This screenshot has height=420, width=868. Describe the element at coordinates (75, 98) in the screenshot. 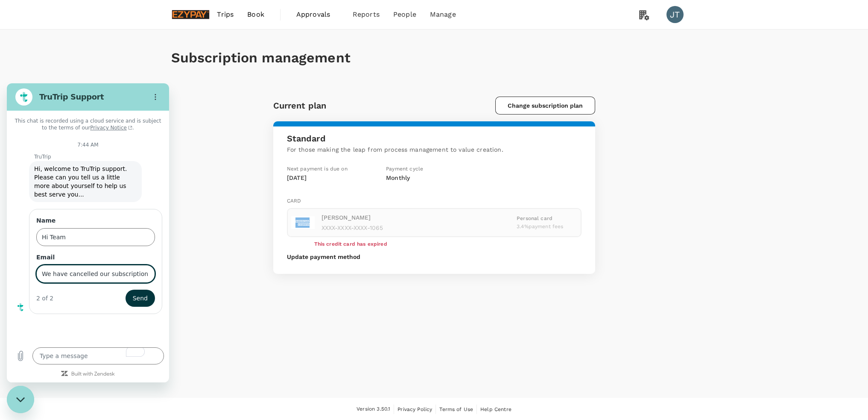

I see `span: Hi, welcome to TruTrip support. Please can you tell us a little more about yourself to help us be...` at that location.